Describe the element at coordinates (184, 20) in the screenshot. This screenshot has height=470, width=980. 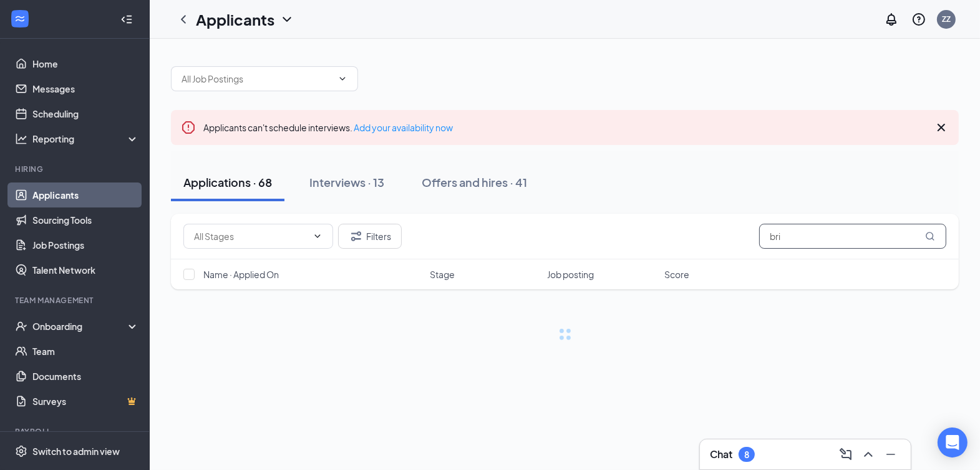
I see `a: ChevronLeft` at that location.